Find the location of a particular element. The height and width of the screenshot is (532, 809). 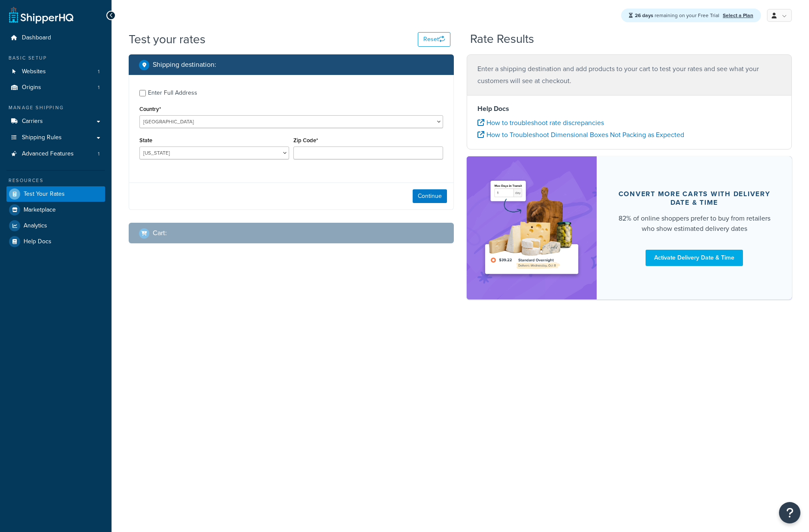

h1: Test your rates is located at coordinates (167, 39).